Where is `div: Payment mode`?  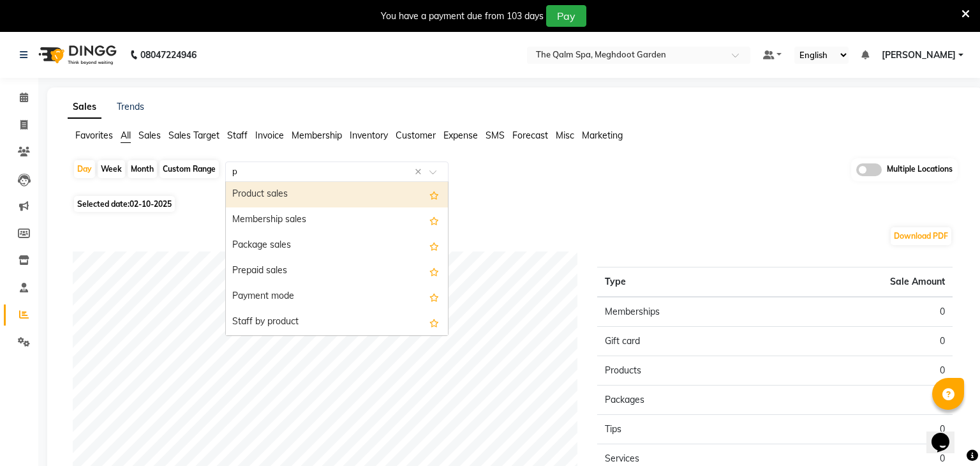
div: Payment mode is located at coordinates (337, 297).